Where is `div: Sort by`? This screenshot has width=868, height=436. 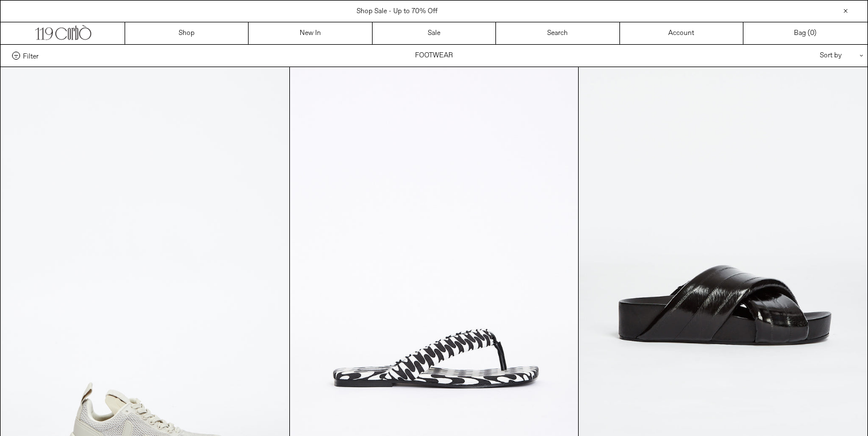
div: Sort by is located at coordinates (804, 56).